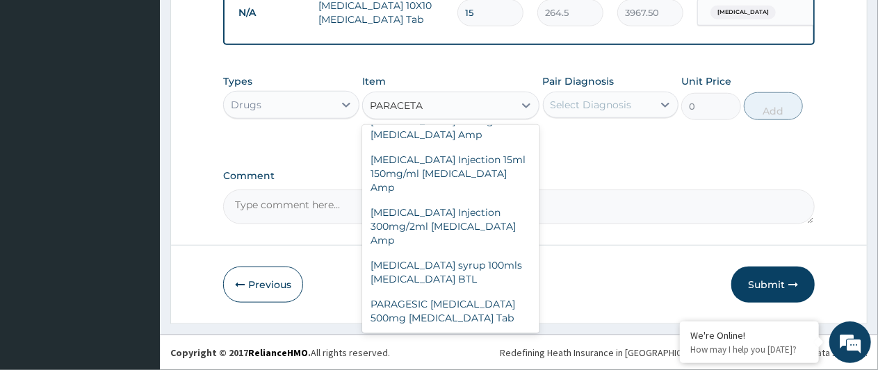  What do you see at coordinates (136, 172) in the screenshot?
I see `span: We're online!` at bounding box center [136, 172].